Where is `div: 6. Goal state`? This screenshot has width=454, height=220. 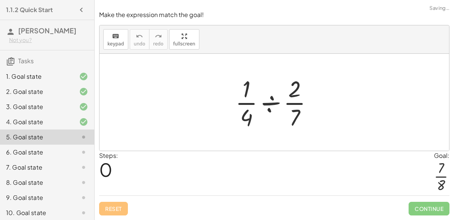
div: 6. Goal state is located at coordinates (36, 152).